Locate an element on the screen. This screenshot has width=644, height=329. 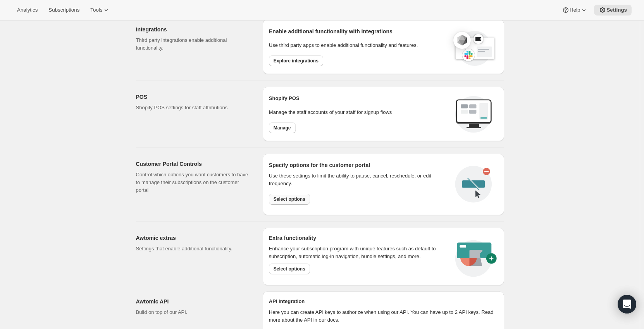
p: Control which options you want customers to have to manage their subscriptions on the customer po... is located at coordinates (193, 183).